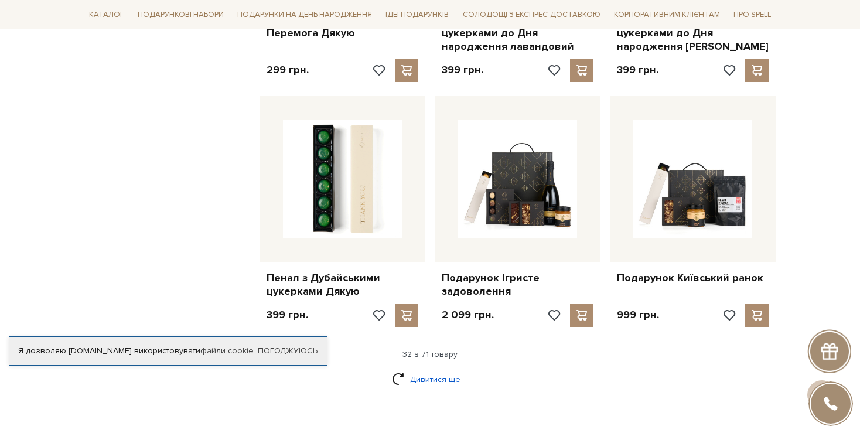 This screenshot has height=433, width=860. Describe the element at coordinates (692, 278) in the screenshot. I see `a: Подарунок Київський ранок` at that location.